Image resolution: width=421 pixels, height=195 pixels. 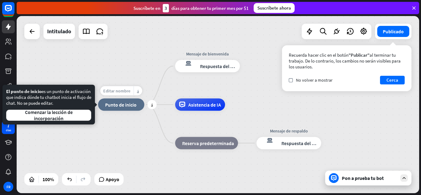 I want to click on font: No volver a mostrar, so click(x=314, y=80).